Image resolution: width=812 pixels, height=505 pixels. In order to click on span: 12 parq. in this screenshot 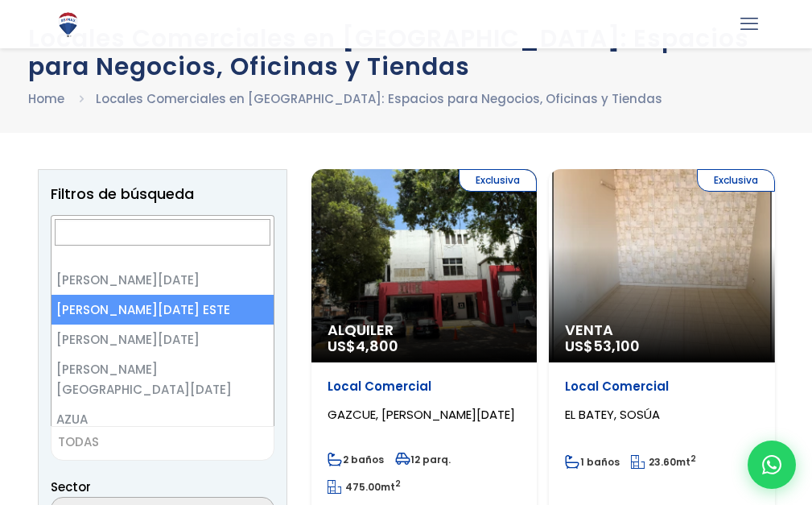, I will do `click(423, 459)`.